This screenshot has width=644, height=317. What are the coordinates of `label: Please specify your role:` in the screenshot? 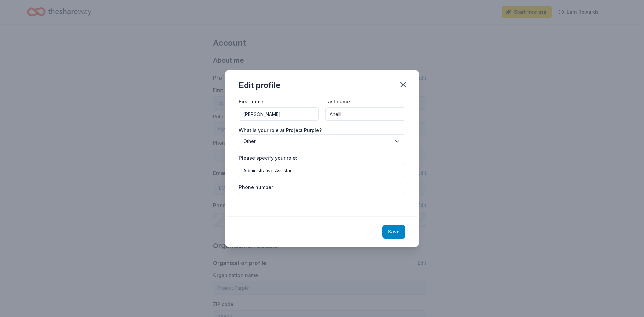 It's located at (268, 158).